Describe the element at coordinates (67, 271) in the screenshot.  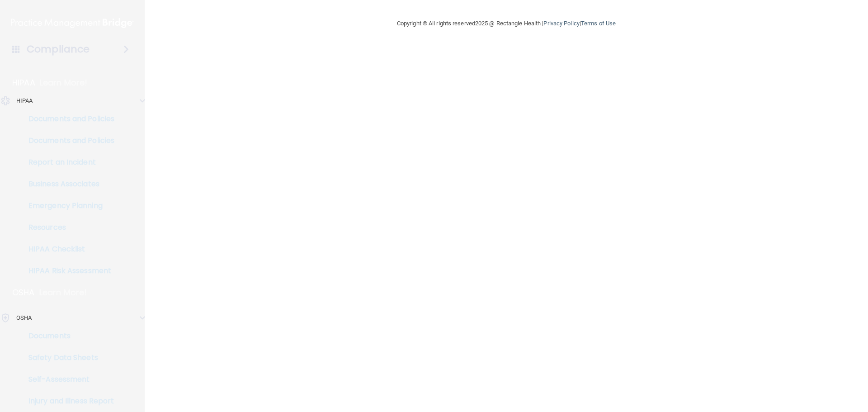
I see `p: HIPAA Risk Assessment` at that location.